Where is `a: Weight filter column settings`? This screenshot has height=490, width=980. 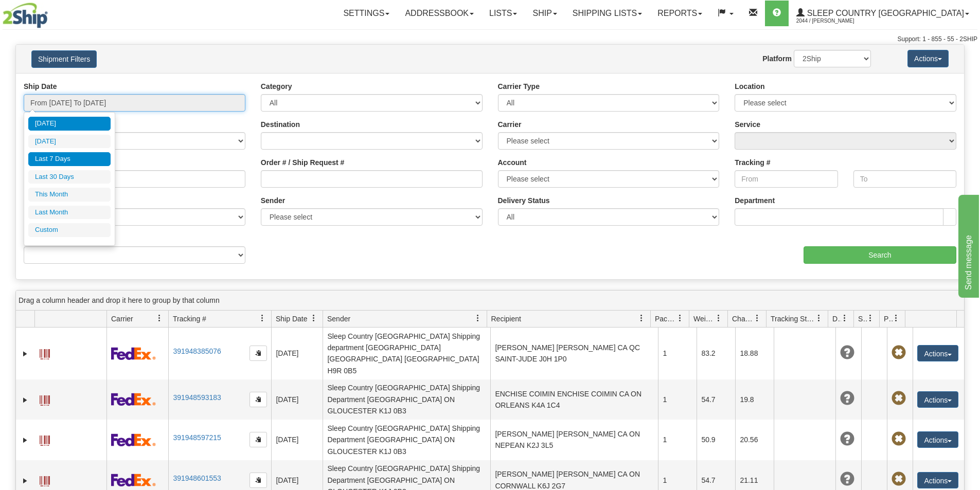
a: Weight filter column settings is located at coordinates (718, 318).